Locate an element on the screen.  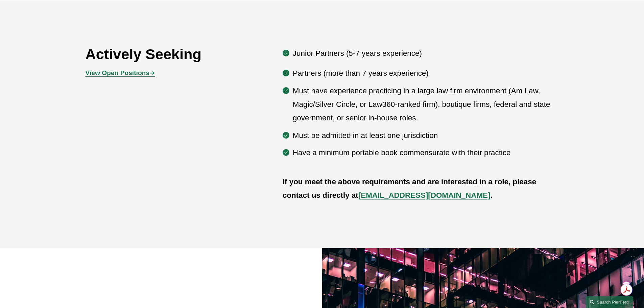
a: View Open Positions➔ is located at coordinates (120, 73).